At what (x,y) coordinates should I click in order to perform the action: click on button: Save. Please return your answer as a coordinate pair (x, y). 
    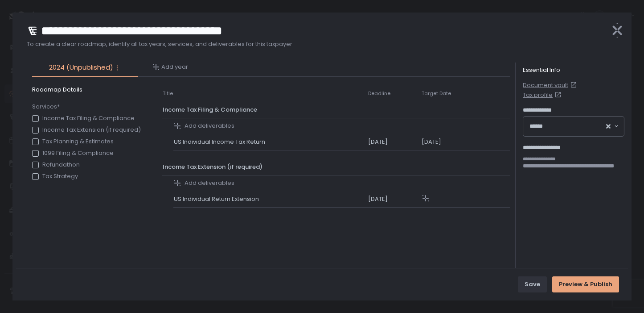
    Looking at the image, I should click on (532, 284).